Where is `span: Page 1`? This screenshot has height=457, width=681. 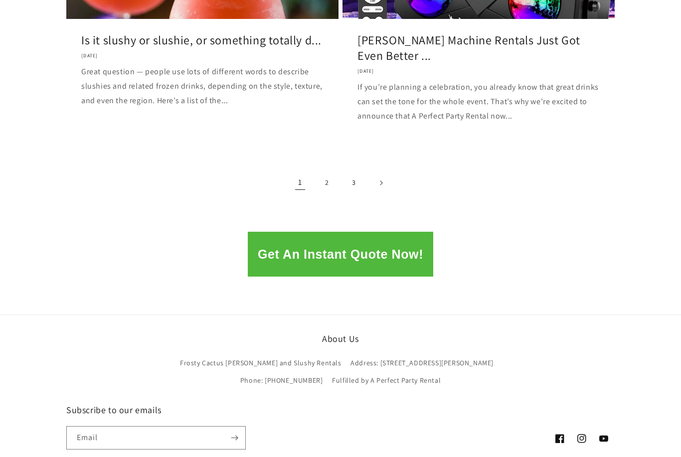 span: Page 1 is located at coordinates (300, 183).